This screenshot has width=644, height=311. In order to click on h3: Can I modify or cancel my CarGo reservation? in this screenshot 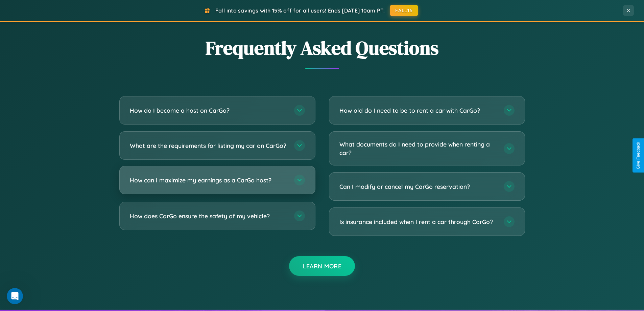, I will do `click(418, 187)`.